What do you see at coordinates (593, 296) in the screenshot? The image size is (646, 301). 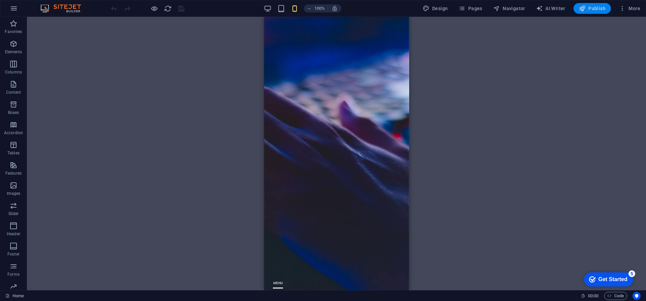 I see `span: 00 00` at bounding box center [593, 296].